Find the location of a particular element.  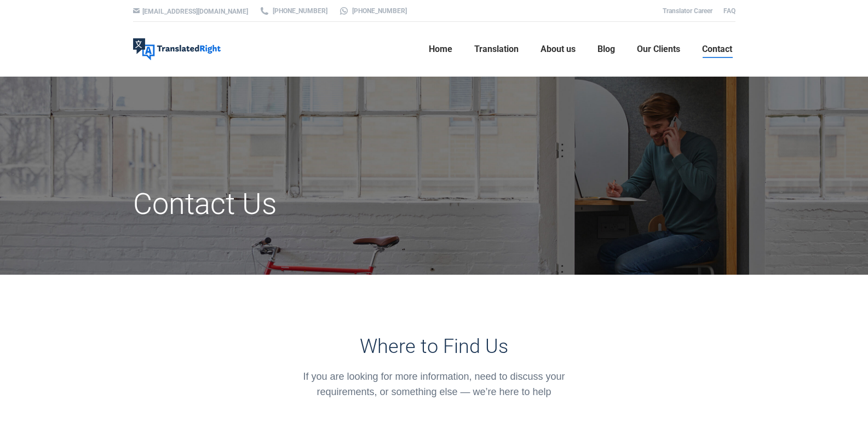

span: Contact is located at coordinates (716, 49).